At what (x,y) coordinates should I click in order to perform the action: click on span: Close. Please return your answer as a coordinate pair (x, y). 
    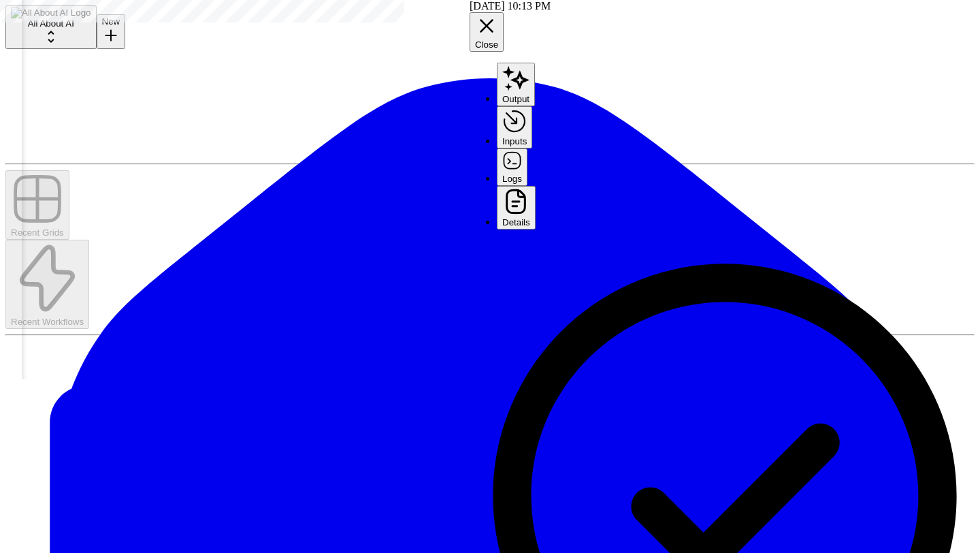
    Looking at the image, I should click on (487, 44).